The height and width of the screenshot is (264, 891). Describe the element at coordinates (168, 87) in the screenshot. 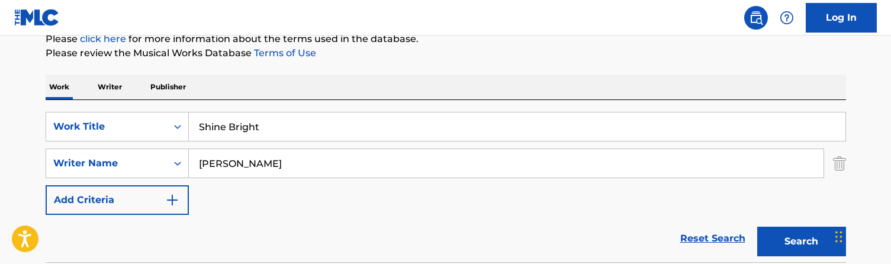

I see `p: Publisher` at that location.